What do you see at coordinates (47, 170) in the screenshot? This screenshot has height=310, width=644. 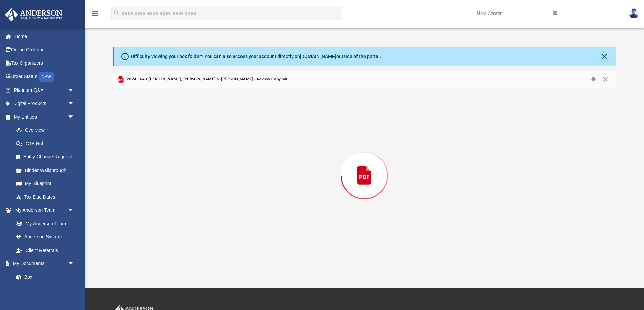 I see `a: Binder Walkthrough` at bounding box center [47, 170].